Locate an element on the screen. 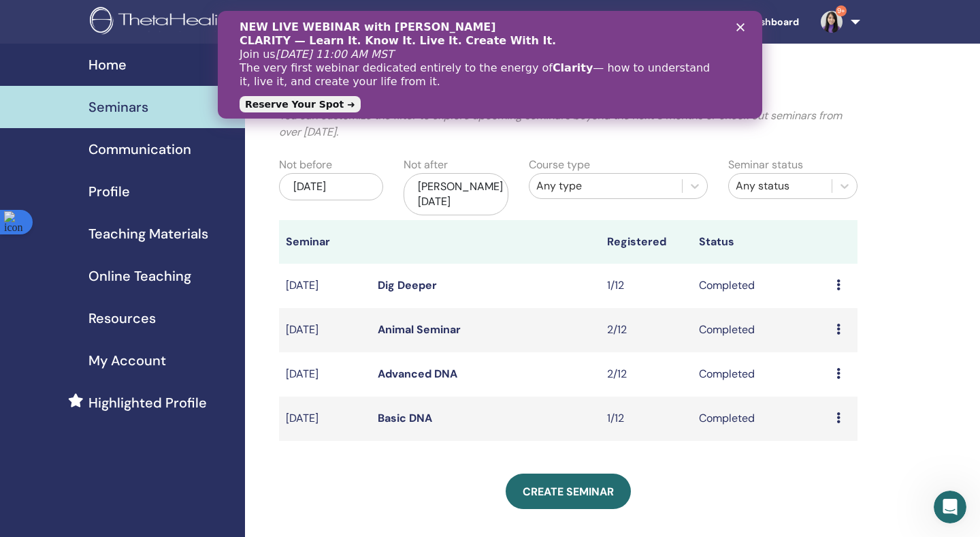 The height and width of the screenshot is (537, 980). label: Not after is located at coordinates (425, 165).